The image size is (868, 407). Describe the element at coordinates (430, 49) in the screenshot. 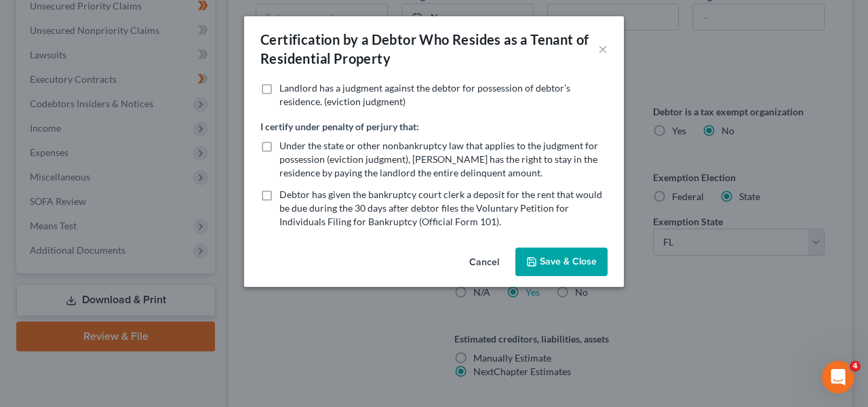

I see `div: Certification by a Debtor Who Resides as a Tenant of Residential Property` at that location.